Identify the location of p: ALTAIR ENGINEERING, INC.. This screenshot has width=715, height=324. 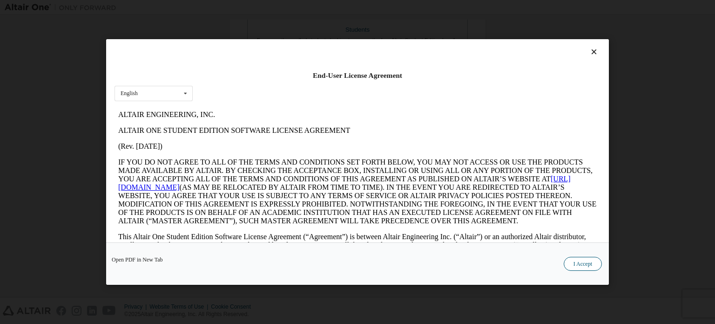
(243, 8).